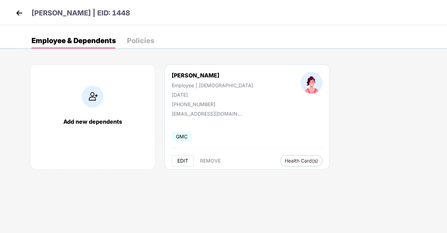  Describe the element at coordinates (93, 121) in the screenshot. I see `div: Add new dependents` at that location.